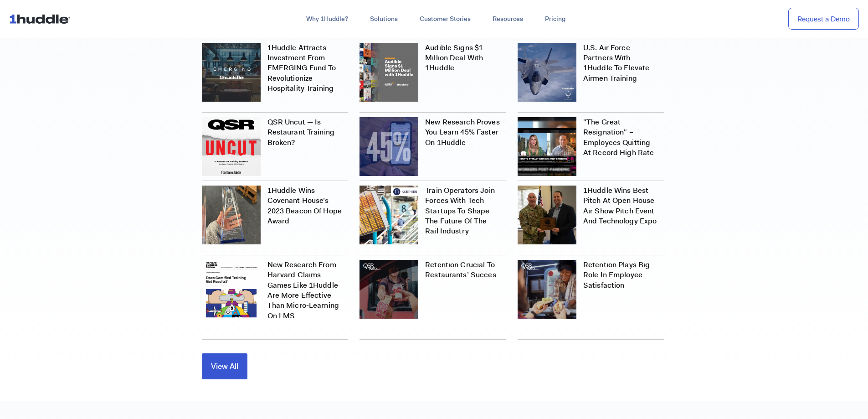 This screenshot has height=419, width=868. Describe the element at coordinates (389, 215) in the screenshot. I see `img: Northern Rail` at that location.